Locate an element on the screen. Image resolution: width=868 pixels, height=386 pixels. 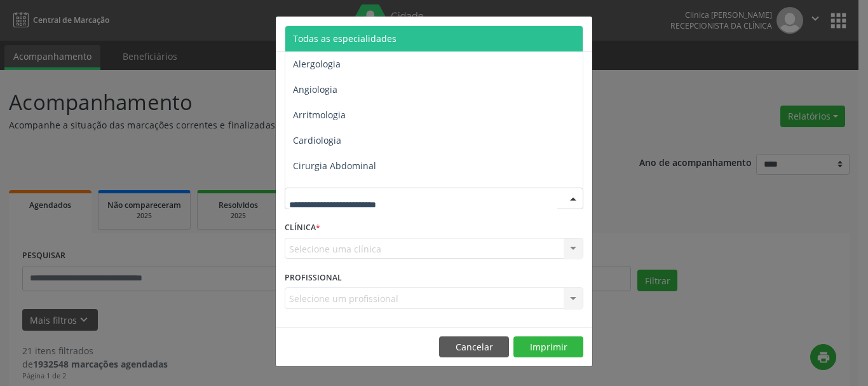
h5: Relatório de agendamentos is located at coordinates (357, 33).